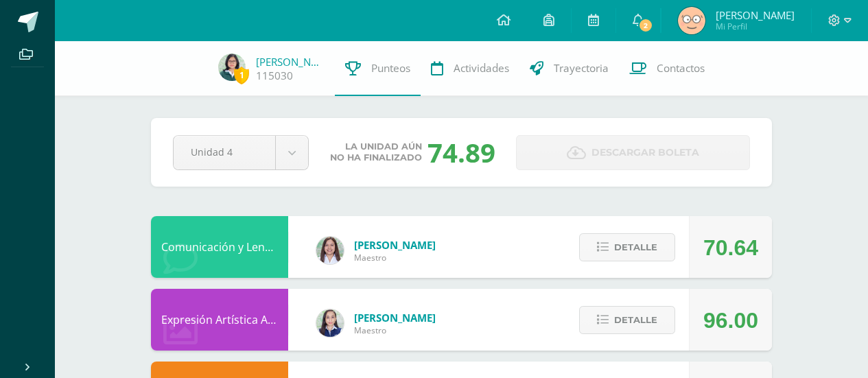 Image resolution: width=868 pixels, height=378 pixels. I want to click on span: Unidad 4, so click(225, 152).